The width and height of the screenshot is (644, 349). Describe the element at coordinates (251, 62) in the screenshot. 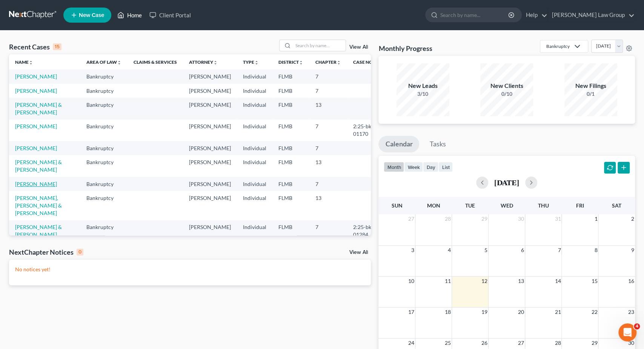

I see `a: Typeunfold_more` at that location.